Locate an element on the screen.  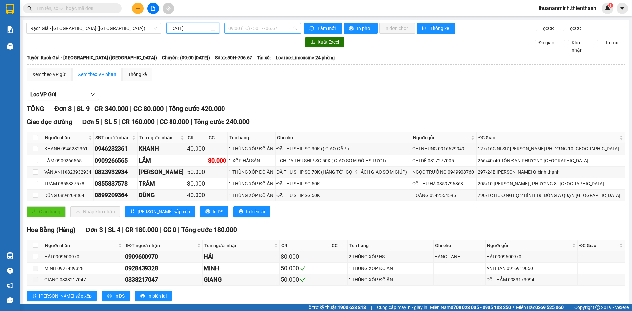
div: KHANH is located at coordinates (162, 149).